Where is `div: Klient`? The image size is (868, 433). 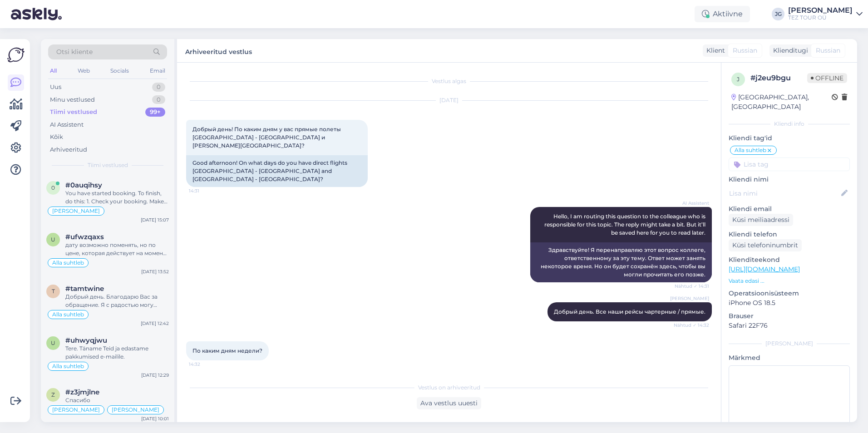 div: Klient is located at coordinates (713, 50).